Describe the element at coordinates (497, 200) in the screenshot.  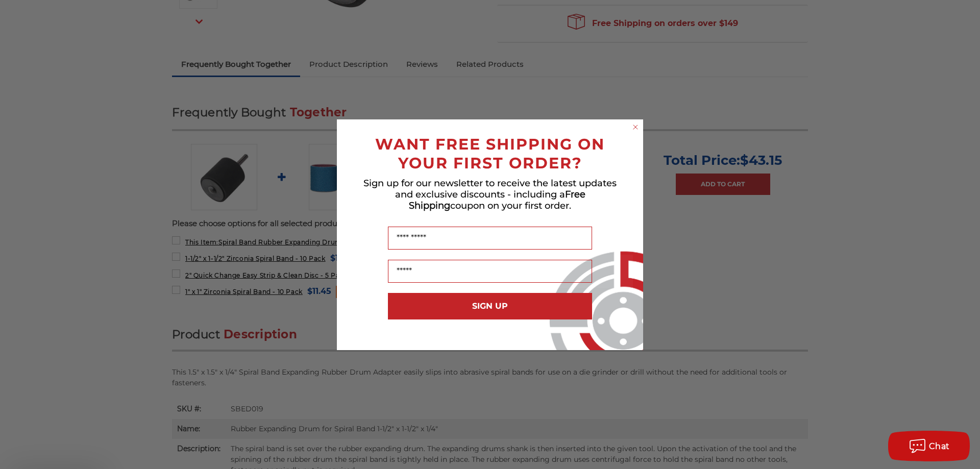
I see `span: Free Shipping` at that location.